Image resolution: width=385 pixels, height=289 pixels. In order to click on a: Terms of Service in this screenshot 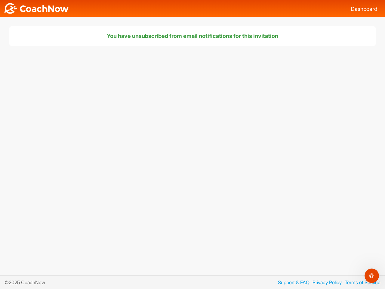, I will do `click(361, 282)`.